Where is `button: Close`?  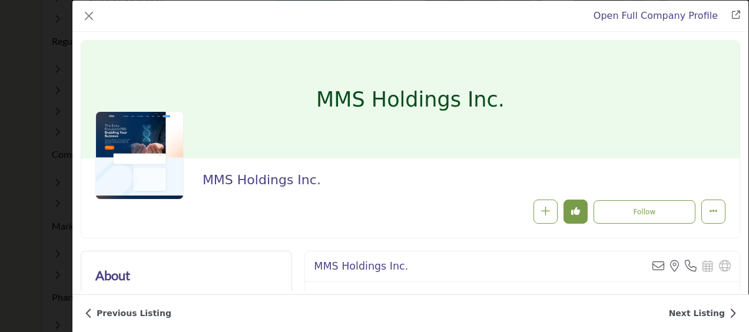
button: Close is located at coordinates (89, 16).